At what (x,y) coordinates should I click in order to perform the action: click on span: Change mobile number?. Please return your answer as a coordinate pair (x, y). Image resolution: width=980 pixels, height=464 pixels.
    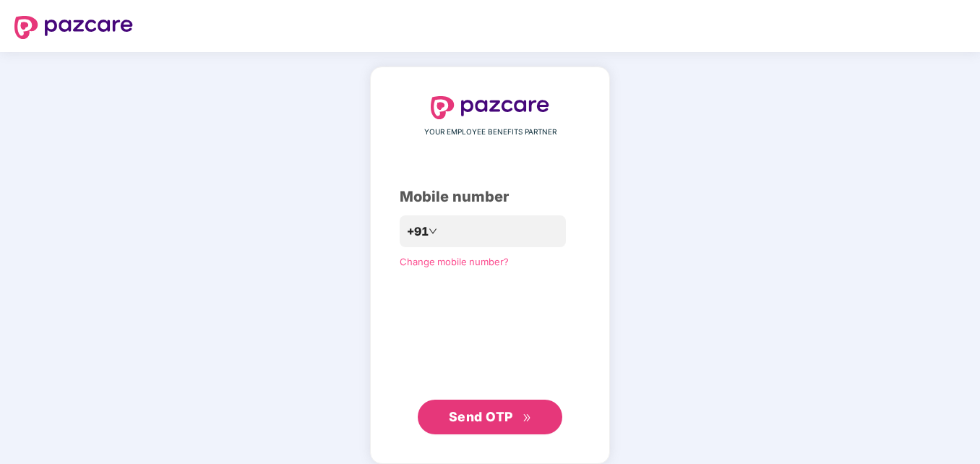
    Looking at the image, I should click on (454, 261).